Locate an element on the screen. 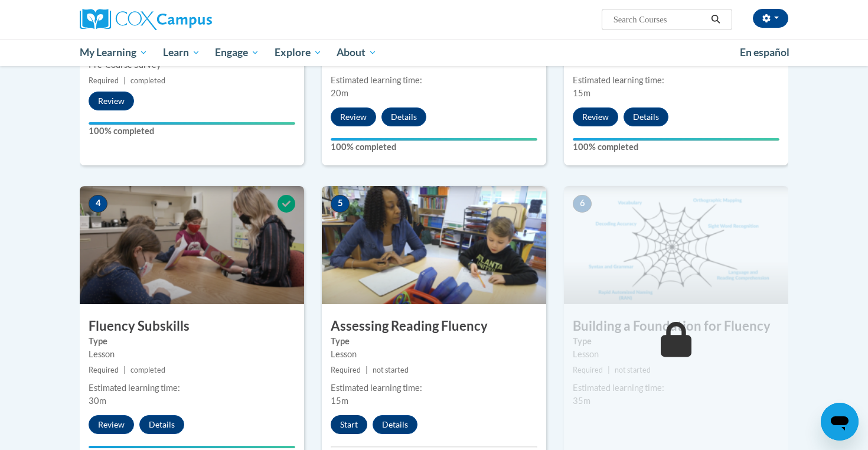  span: En español is located at coordinates (765, 52).